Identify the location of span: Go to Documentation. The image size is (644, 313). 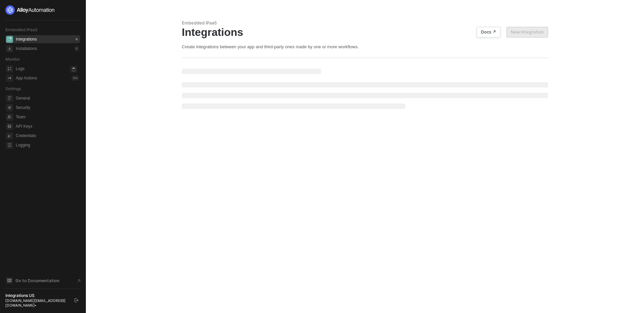
(37, 281).